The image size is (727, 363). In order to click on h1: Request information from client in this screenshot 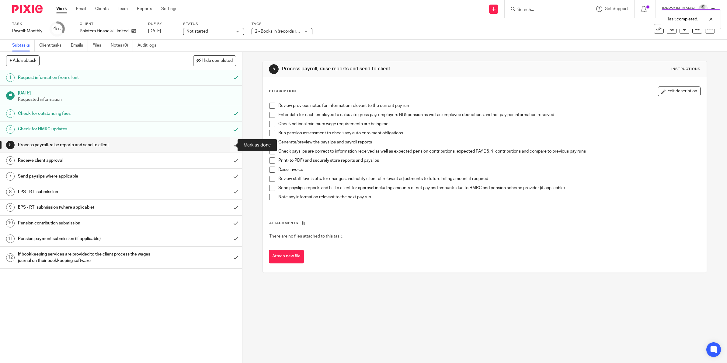, I will do `click(86, 78)`.